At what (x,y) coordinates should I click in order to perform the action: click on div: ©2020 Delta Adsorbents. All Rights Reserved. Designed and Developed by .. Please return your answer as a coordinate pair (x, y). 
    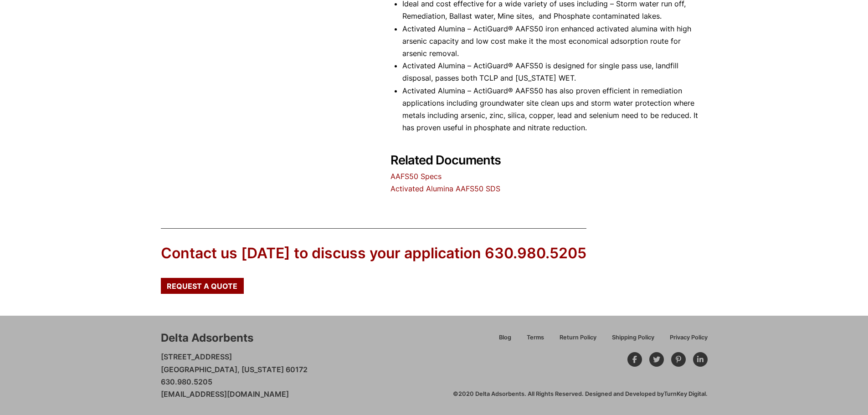
    Looking at the image, I should click on (580, 394).